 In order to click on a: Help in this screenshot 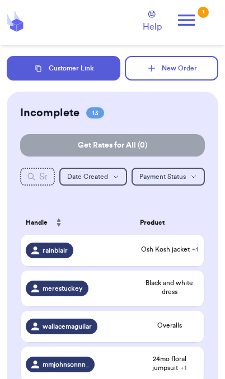, I will do `click(152, 22)`.